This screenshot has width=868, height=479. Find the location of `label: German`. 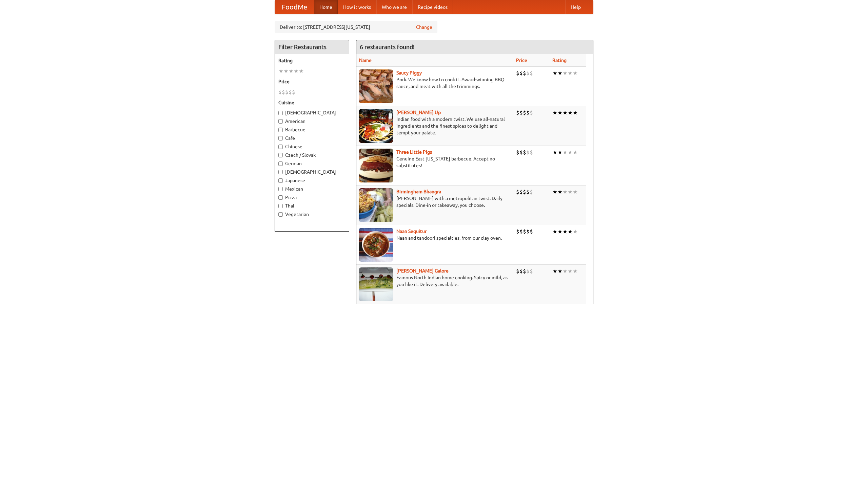

label: German is located at coordinates (312, 163).